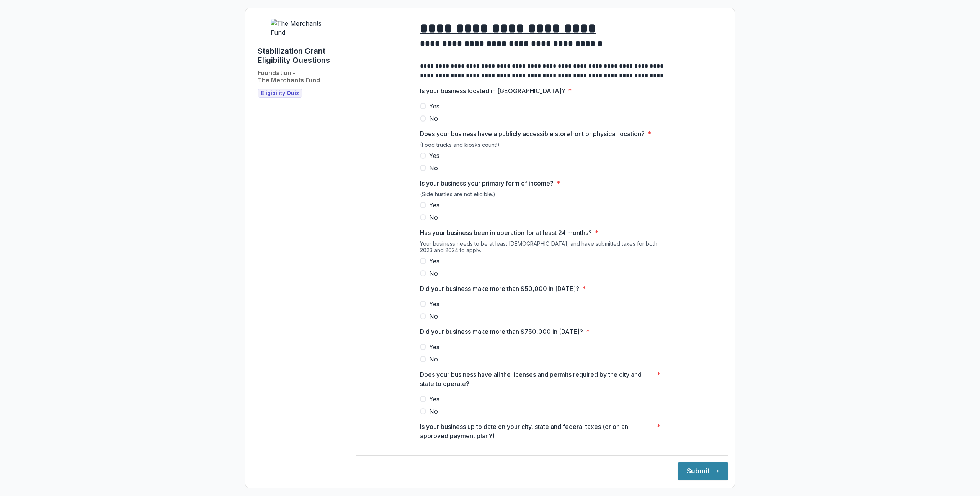 The width and height of the screenshot is (980, 496). I want to click on p: Has your business been in operation for at least 24 months?, so click(506, 232).